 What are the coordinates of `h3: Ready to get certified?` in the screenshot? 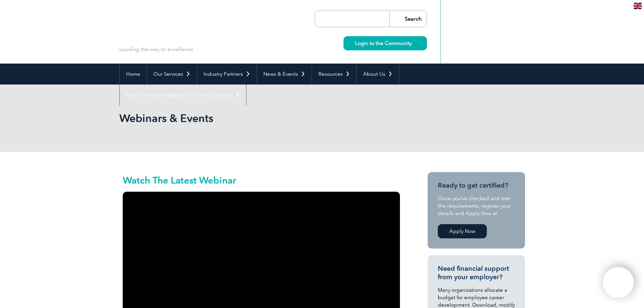 It's located at (477, 185).